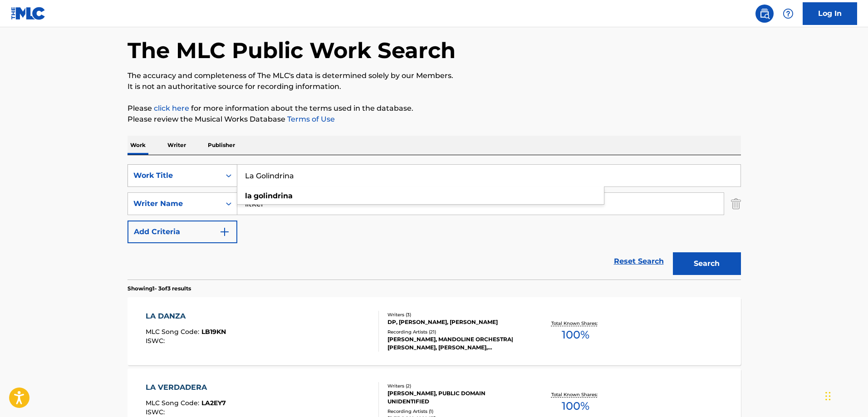 The height and width of the screenshot is (417, 868). What do you see at coordinates (456, 331) in the screenshot?
I see `div: Recording Artists ( 21 )` at bounding box center [456, 331].